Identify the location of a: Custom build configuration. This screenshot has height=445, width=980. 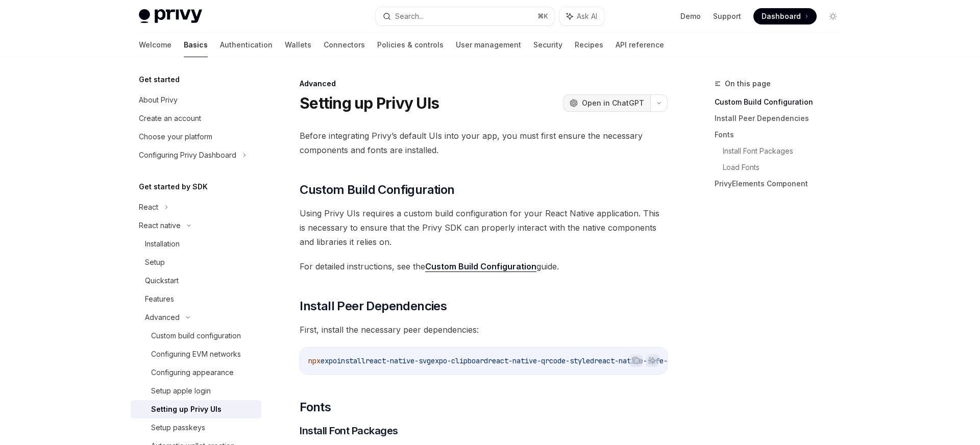
(196, 336).